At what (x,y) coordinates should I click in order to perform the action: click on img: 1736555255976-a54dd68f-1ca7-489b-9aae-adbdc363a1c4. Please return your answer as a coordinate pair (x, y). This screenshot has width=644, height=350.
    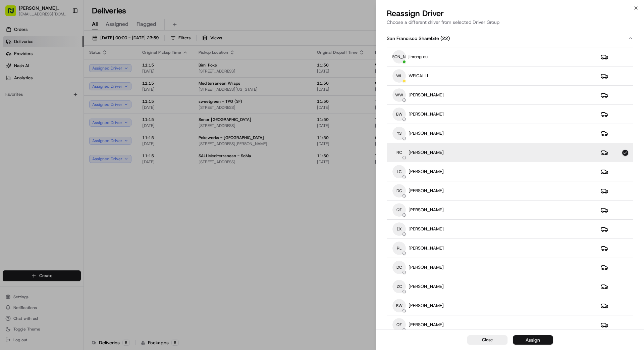
    Looking at the image, I should click on (13, 70).